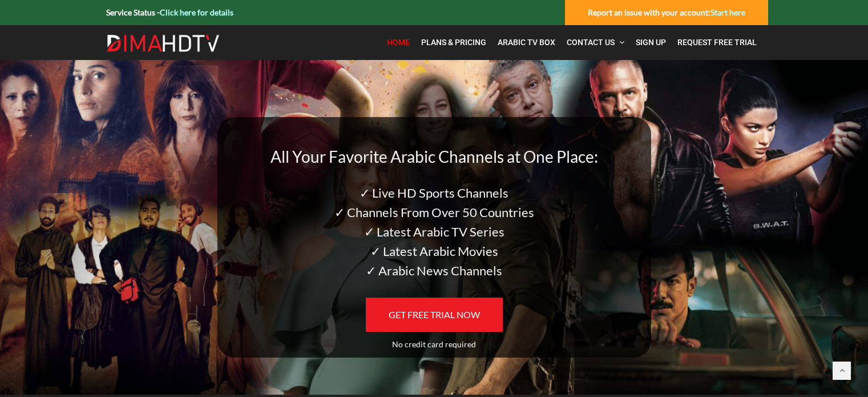 The width and height of the screenshot is (868, 397). What do you see at coordinates (651, 42) in the screenshot?
I see `span: Sign Up` at bounding box center [651, 42].